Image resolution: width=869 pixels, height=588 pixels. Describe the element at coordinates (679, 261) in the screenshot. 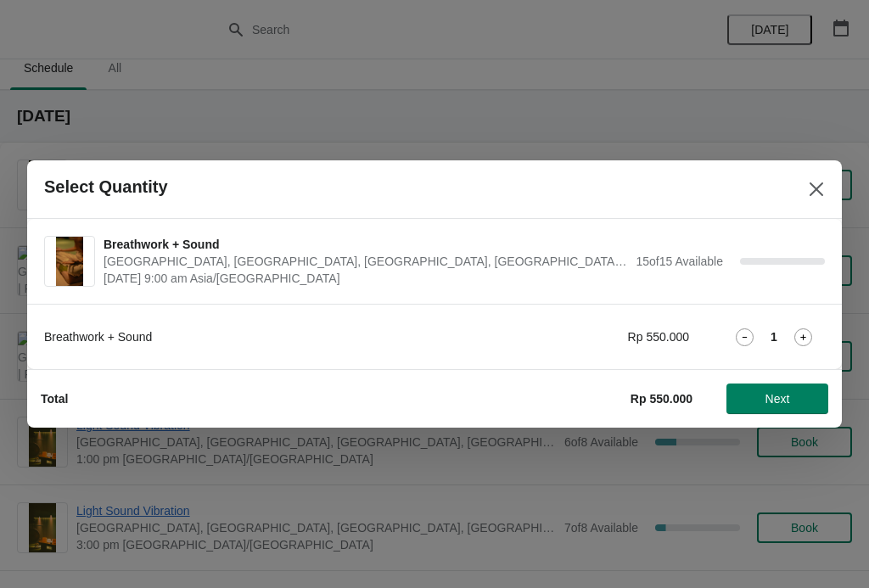

I see `span: 15 of 15 Available` at that location.